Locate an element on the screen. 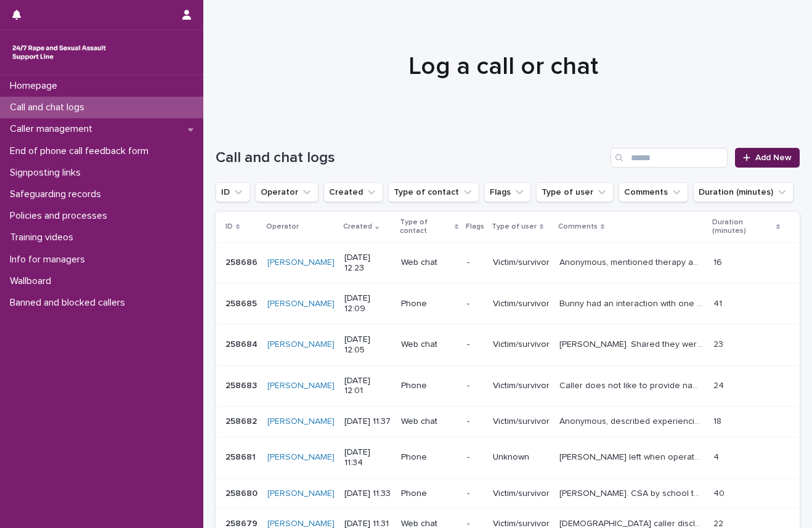  p: 23 is located at coordinates (720, 343).